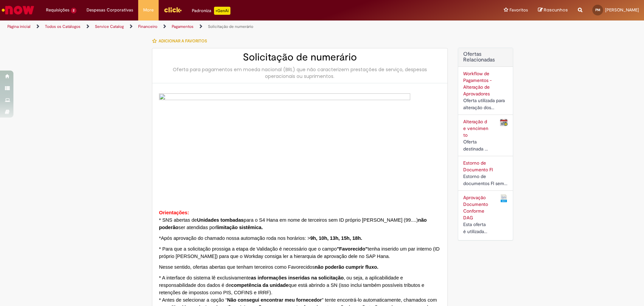 This screenshot has width=644, height=306. What do you see at coordinates (300, 57) in the screenshot?
I see `h2: Solicitação de numerário` at bounding box center [300, 57].